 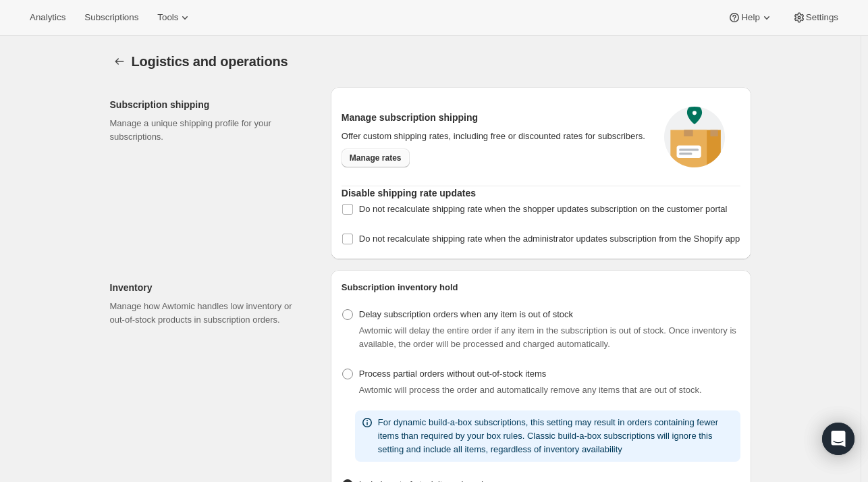 What do you see at coordinates (556, 436) in the screenshot?
I see `p: For dynamic build-a-box subscriptions, this setting may result in orders containing fewer items t...` at bounding box center [556, 436].